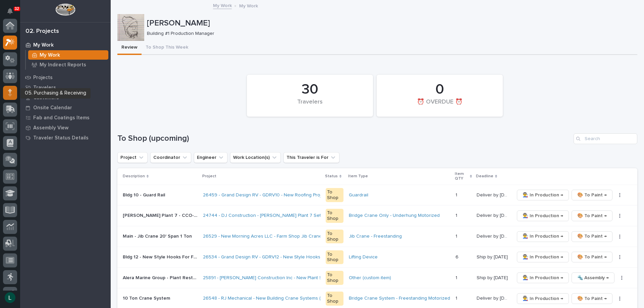 Image resolution: width=644 pixels, height=308 pixels. I want to click on a: 26529 - New Morning Acres LLC - Farm Shop Jib Crane, so click(262, 236).